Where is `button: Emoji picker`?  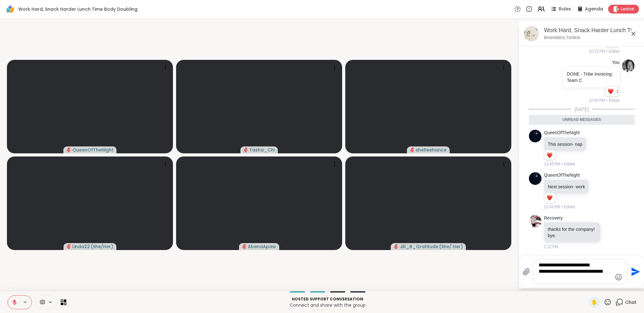
button: Emoji picker is located at coordinates (619, 277).